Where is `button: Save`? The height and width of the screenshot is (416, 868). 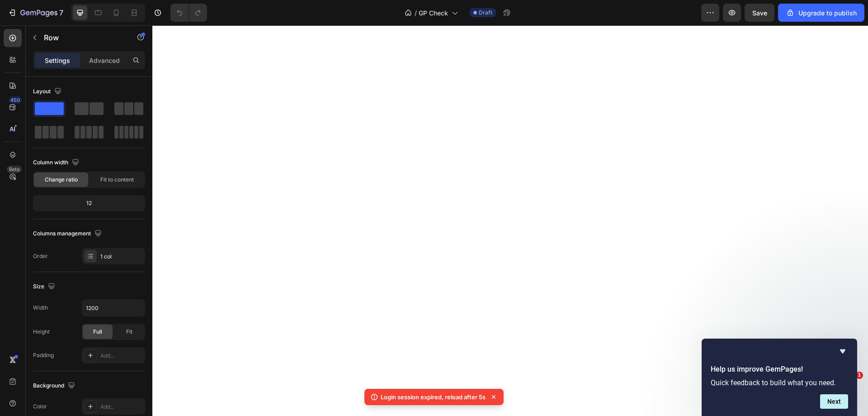 button: Save is located at coordinates (759, 13).